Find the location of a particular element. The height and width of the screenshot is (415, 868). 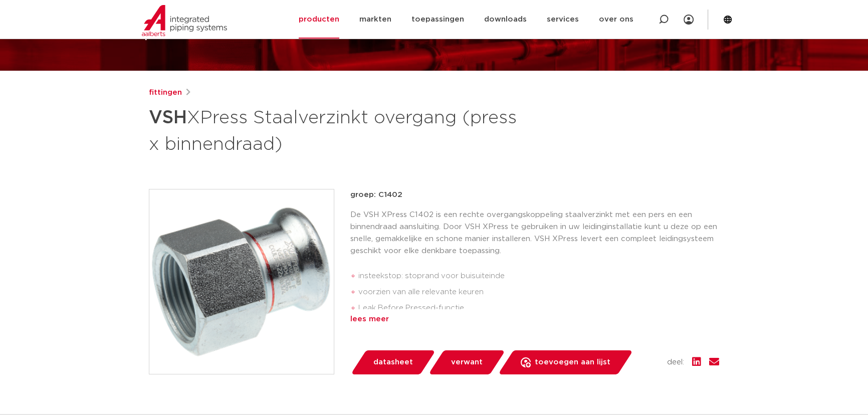

span: deel: is located at coordinates (676, 363).